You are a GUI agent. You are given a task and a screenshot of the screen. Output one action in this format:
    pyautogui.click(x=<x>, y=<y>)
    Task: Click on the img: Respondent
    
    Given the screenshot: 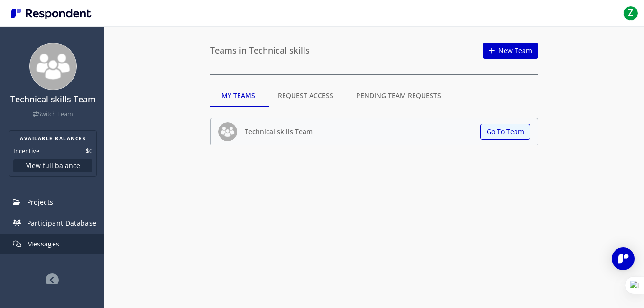 What is the action you would take?
    pyautogui.click(x=52, y=13)
    